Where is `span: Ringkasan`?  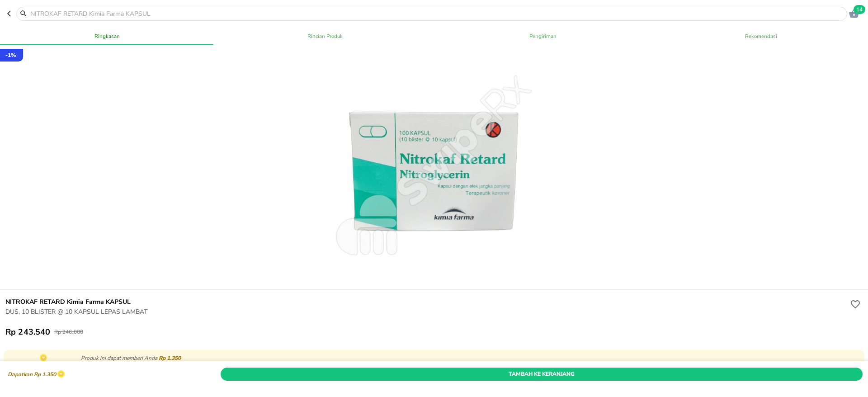 span: Ringkasan is located at coordinates (107, 36).